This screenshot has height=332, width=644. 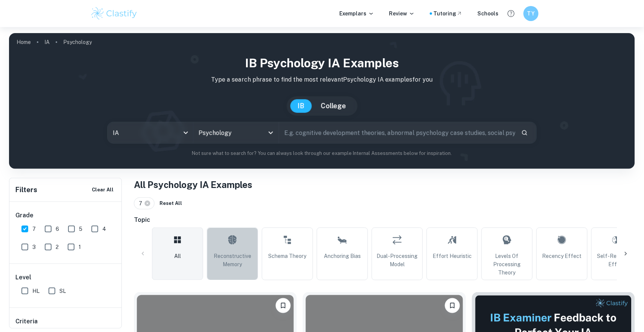 I want to click on button: Reset All, so click(x=171, y=203).